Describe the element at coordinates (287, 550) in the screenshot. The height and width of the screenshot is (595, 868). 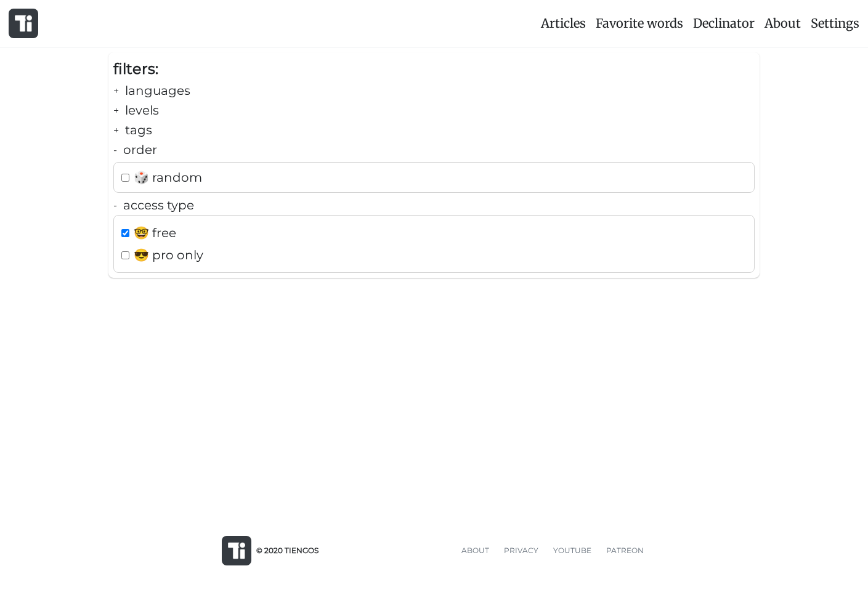
I see `span: © 2020 TIENGOS` at that location.